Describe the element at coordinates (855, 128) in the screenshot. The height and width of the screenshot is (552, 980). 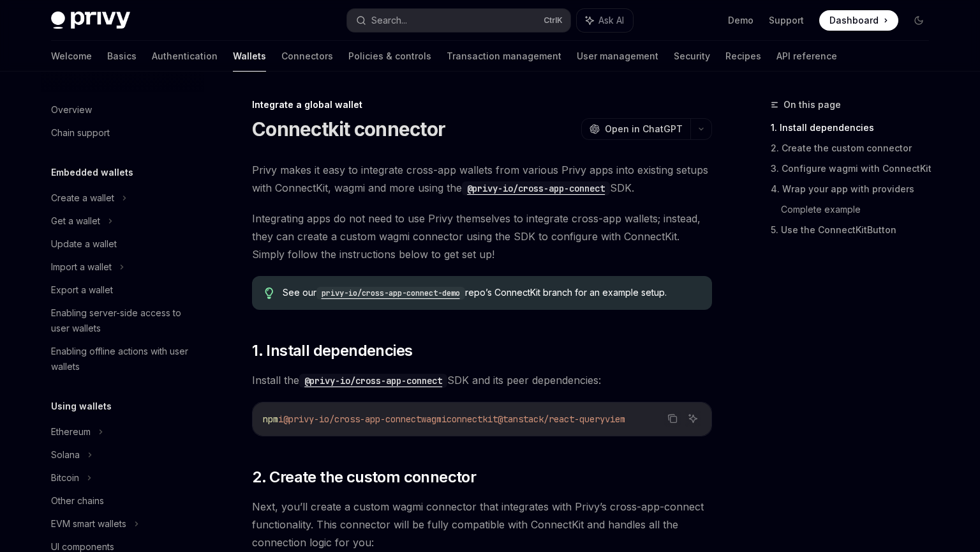
I see `a: 1. Install dependencies` at that location.